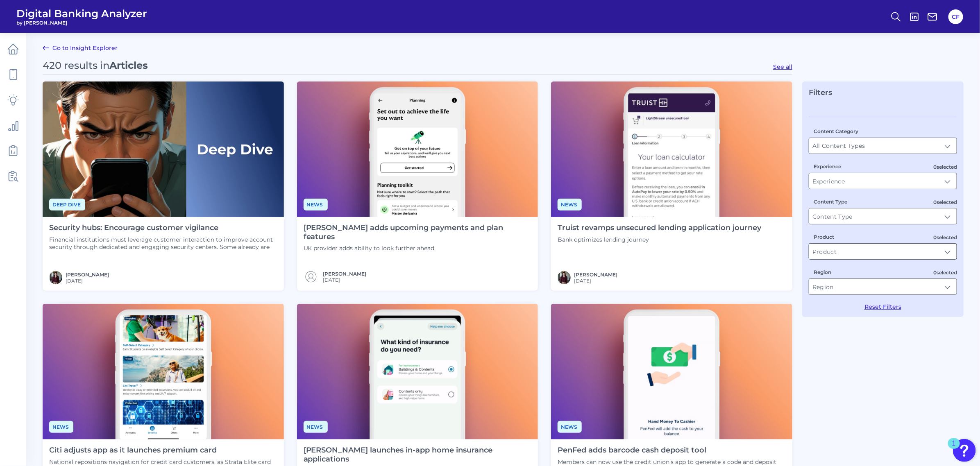  I want to click on span: Filters, so click(820, 93).